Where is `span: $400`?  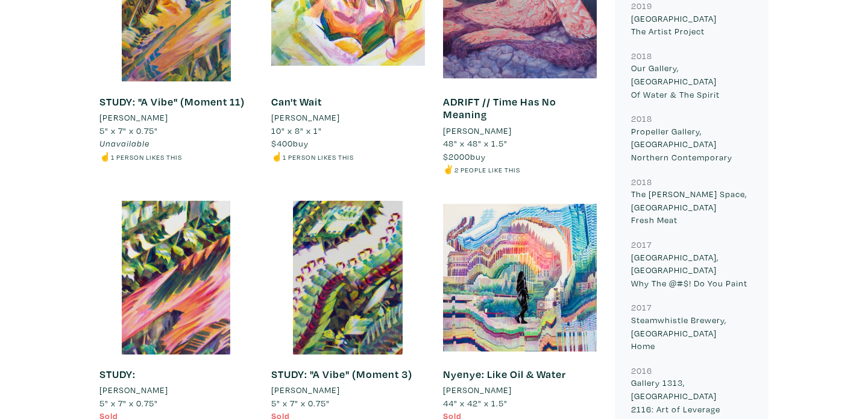 span: $400 is located at coordinates (282, 143).